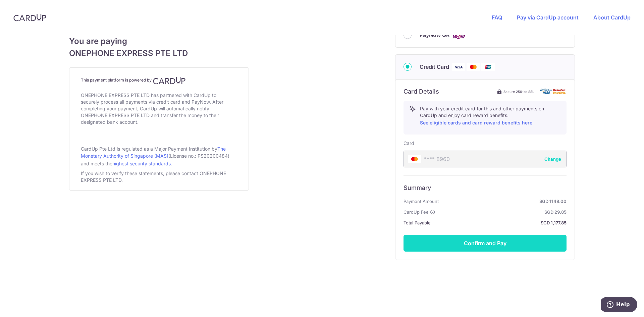  I want to click on div: ONEPHONE EXPRESS PTE LTD has partnered with CardUp to securely process all payments via credit ca..., so click(159, 109).